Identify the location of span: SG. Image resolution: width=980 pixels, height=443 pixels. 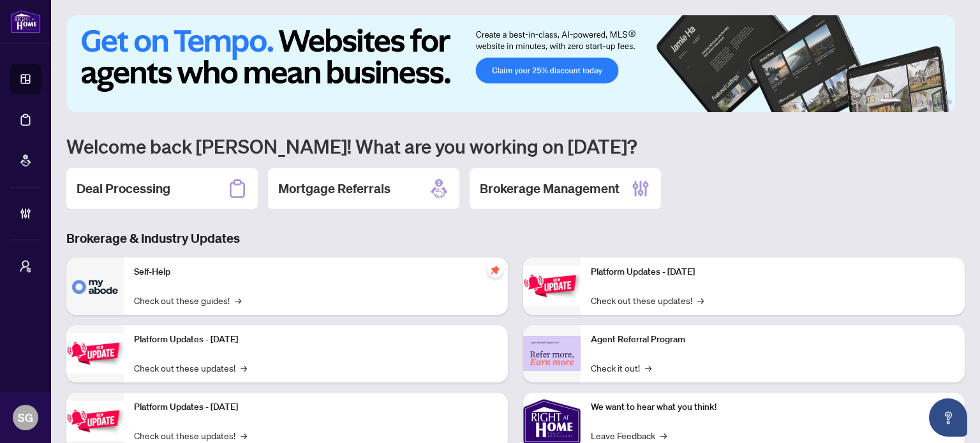
(26, 417).